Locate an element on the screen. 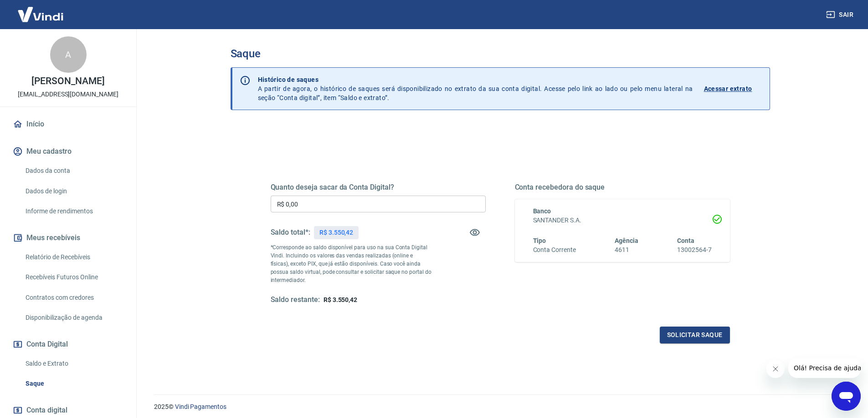  p: 2025 © is located at coordinates (500, 407).